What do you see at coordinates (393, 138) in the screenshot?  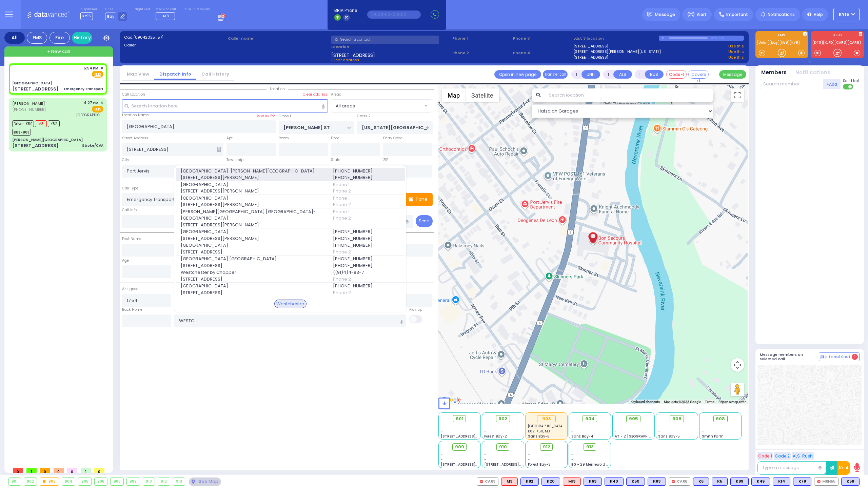 I see `label: Entry Code` at bounding box center [393, 138].